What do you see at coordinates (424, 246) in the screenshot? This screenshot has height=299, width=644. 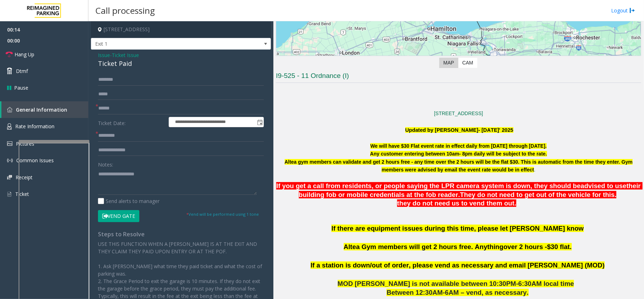 I see `span: Altea Gym members will get 2 hours free. Anything` at bounding box center [424, 246].